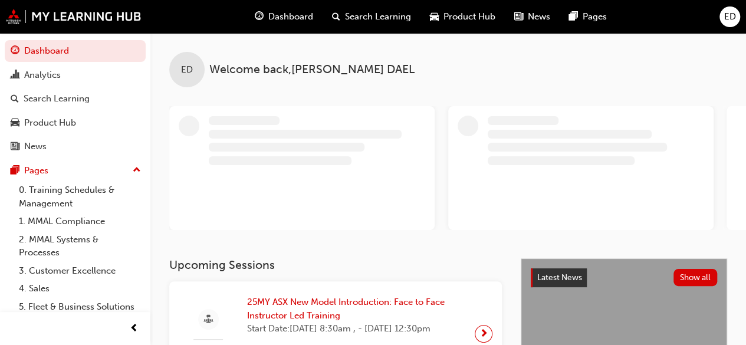  Describe the element at coordinates (588, 17) in the screenshot. I see `a: pages-iconPages` at that location.